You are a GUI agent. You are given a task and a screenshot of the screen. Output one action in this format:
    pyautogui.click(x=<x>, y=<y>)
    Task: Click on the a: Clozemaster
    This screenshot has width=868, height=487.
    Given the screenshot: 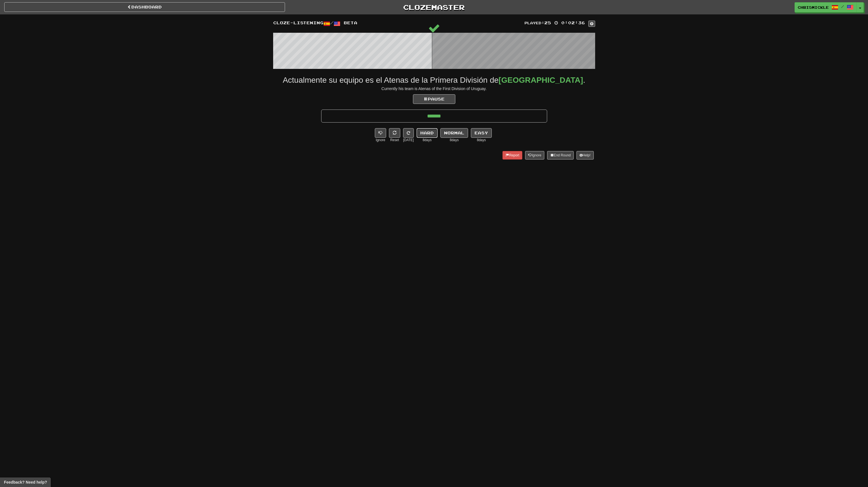 What is the action you would take?
    pyautogui.click(x=434, y=7)
    